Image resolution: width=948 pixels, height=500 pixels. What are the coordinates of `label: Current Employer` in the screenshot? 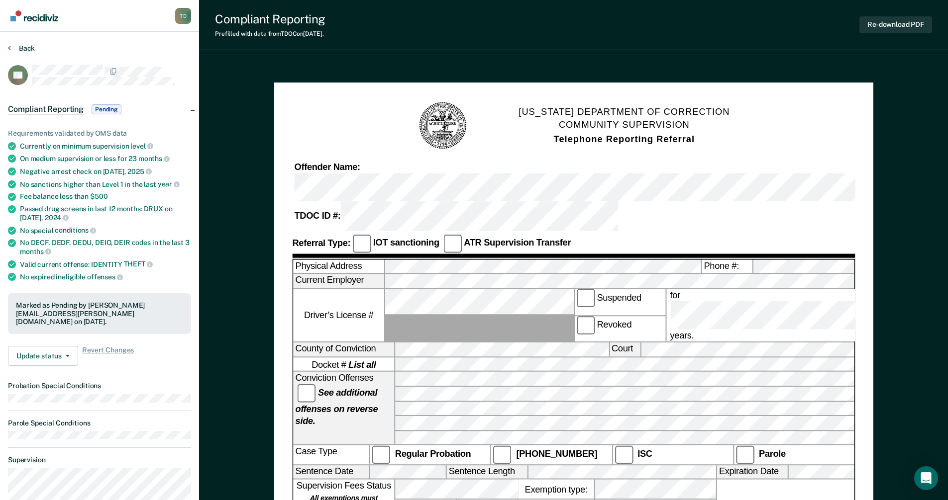 It's located at (338, 282).